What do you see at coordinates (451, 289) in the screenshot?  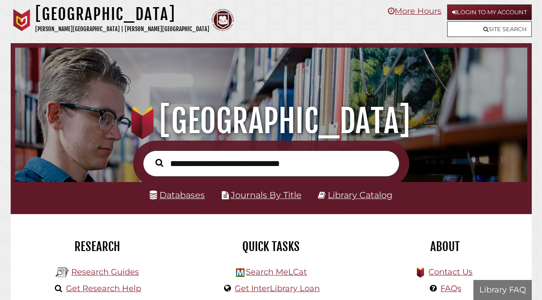 I see `a: FAQs` at bounding box center [451, 289].